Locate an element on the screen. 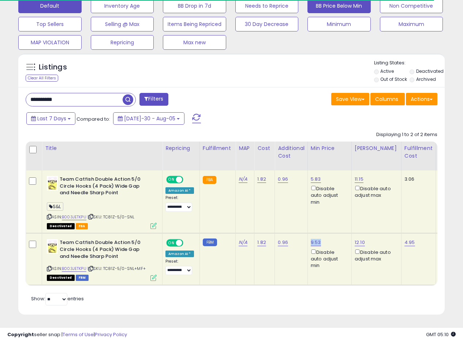 The width and height of the screenshot is (463, 342). span: FBM is located at coordinates (82, 278).